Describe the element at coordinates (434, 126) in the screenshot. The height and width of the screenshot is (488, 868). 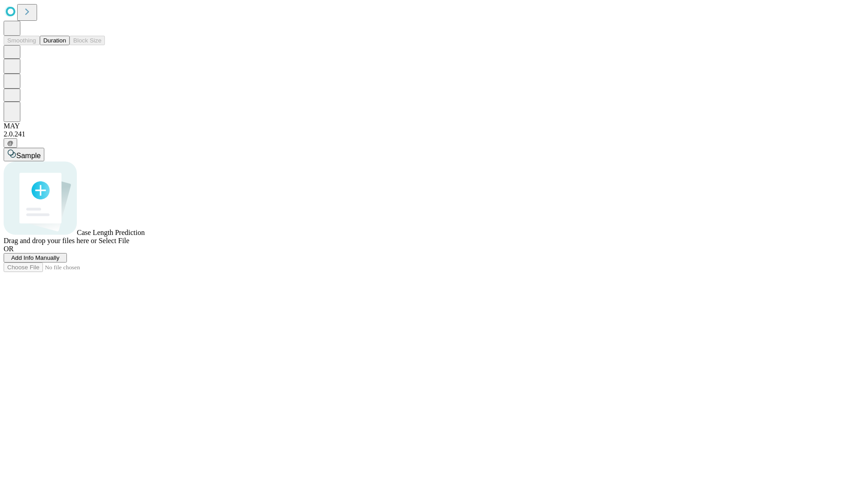
I see `div: MAY` at that location.